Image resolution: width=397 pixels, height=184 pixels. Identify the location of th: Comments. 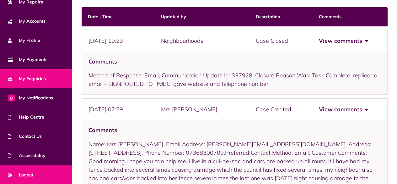
(350, 17).